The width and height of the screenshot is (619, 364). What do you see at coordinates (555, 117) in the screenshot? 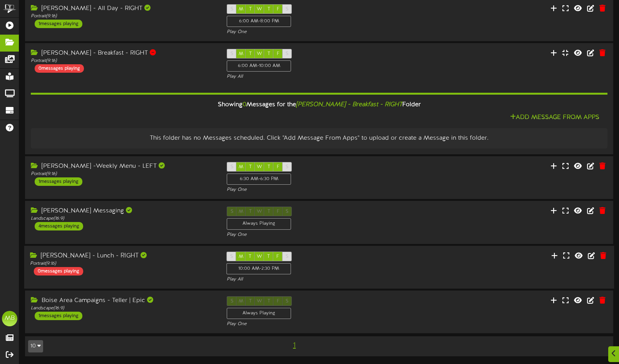
I see `button: Add Message From Apps` at bounding box center [555, 117].